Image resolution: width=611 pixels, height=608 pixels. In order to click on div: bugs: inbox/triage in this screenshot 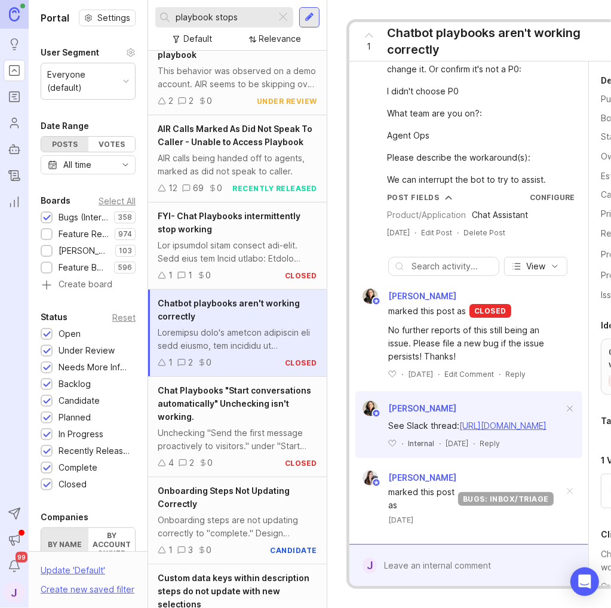, I will do `click(506, 499)`.